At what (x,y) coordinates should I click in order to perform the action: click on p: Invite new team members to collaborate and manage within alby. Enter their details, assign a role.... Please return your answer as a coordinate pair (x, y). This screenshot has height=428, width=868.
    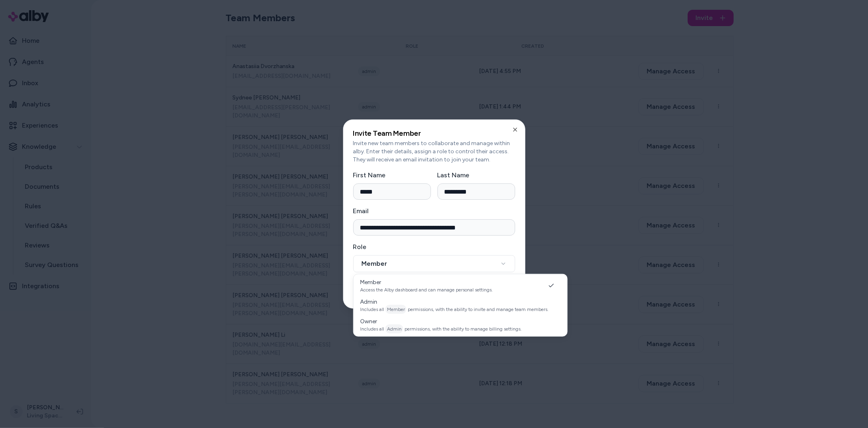
    Looking at the image, I should click on (434, 152).